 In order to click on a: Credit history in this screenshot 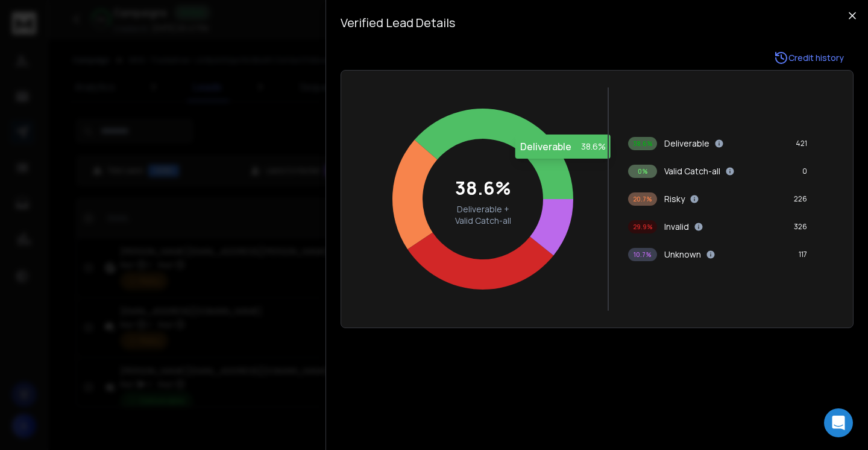, I will do `click(809, 58)`.